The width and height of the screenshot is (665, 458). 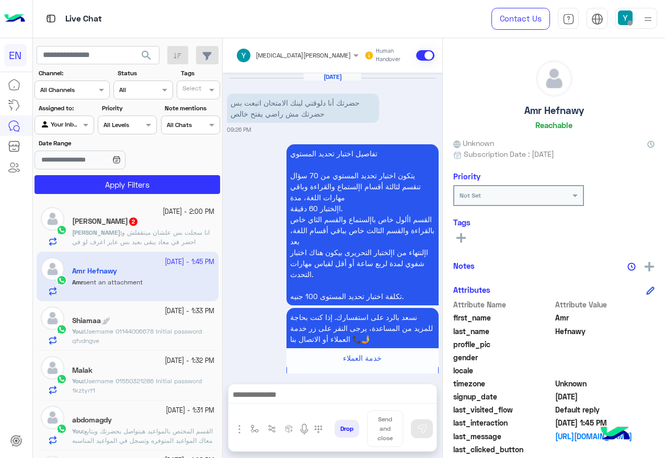 What do you see at coordinates (470, 195) in the screenshot?
I see `b: Not Set` at bounding box center [470, 195].